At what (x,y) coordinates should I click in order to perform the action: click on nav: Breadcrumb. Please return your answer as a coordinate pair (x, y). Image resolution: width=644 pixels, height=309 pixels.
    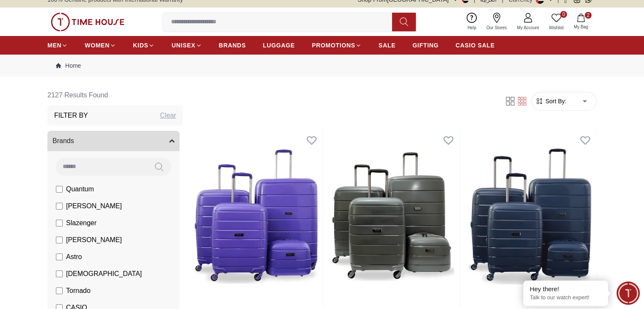
    Looking at the image, I should click on (322, 66).